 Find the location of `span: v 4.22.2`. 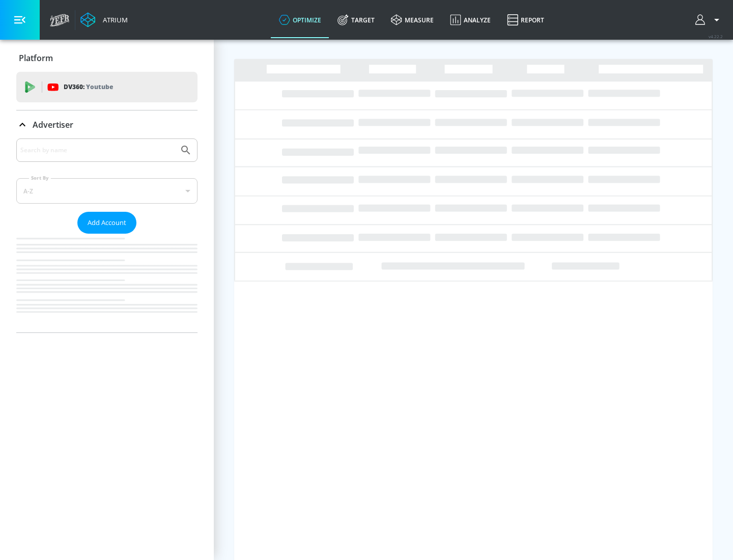

span: v 4.22.2 is located at coordinates (716, 36).